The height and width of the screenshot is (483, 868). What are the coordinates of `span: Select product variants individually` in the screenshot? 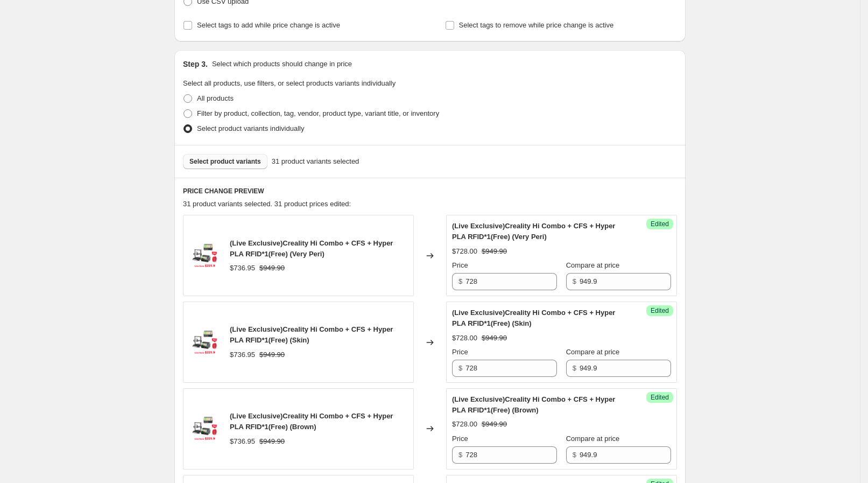 It's located at (250, 128).